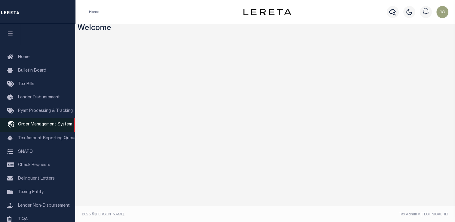 The height and width of the screenshot is (222, 455). I want to click on span: Pymt Processing & Tracking, so click(45, 111).